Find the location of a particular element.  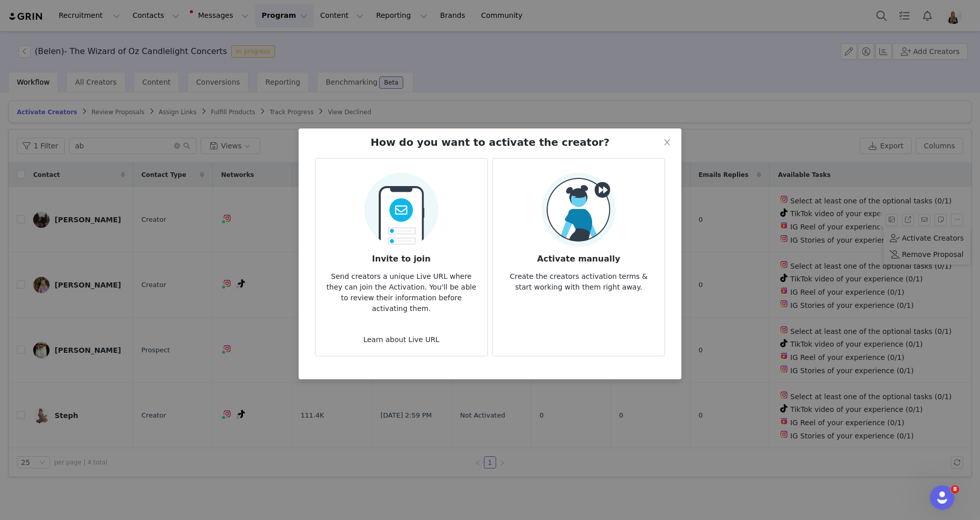

img: Send Email is located at coordinates (401, 207).